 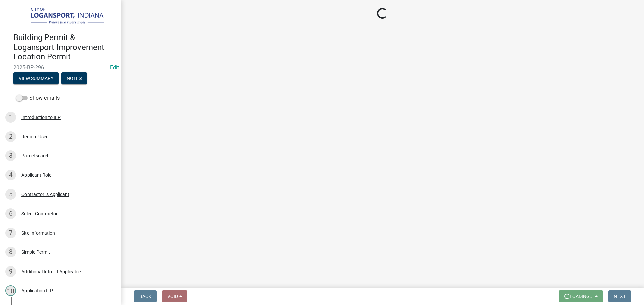 What do you see at coordinates (10, 214) in the screenshot?
I see `div: 6` at bounding box center [10, 214].